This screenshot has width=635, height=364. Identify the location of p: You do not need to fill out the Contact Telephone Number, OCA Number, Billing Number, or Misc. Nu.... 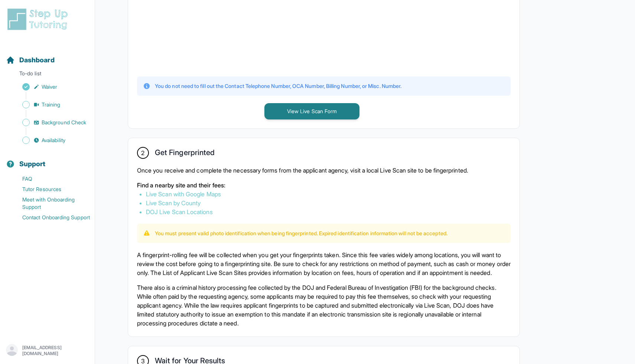
(278, 86).